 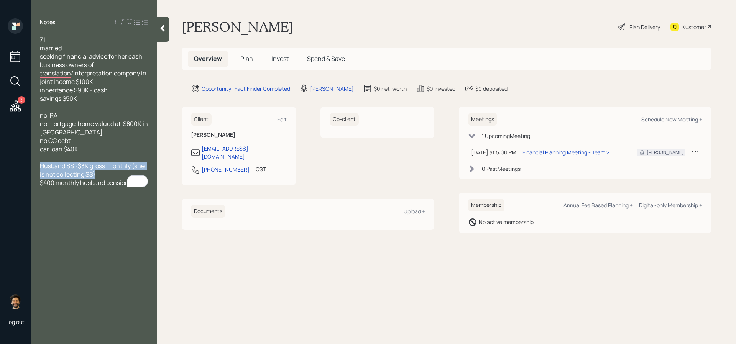 What do you see at coordinates (282, 119) in the screenshot?
I see `div: Edit` at bounding box center [282, 119].